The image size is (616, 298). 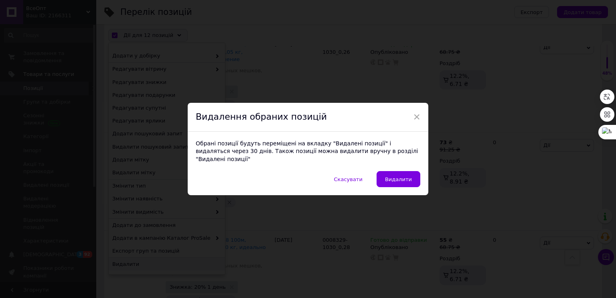 What do you see at coordinates (261, 116) in the screenshot?
I see `span: Видалення обраних позицій` at bounding box center [261, 116].